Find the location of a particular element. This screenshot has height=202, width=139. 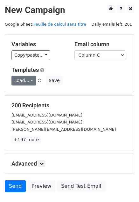

a: +197 more is located at coordinates (26, 140).